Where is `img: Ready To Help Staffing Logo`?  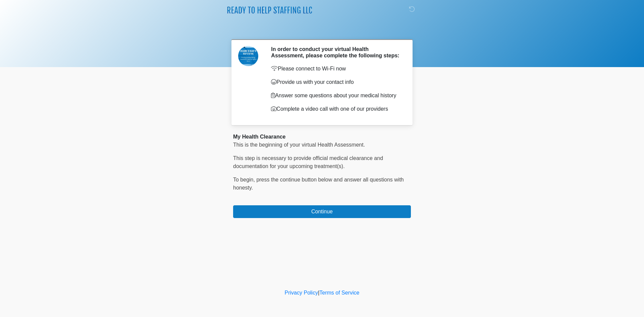
img: Ready To Help Staffing Logo is located at coordinates (269, 10).